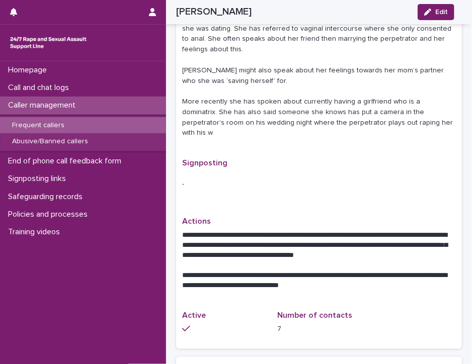 The height and width of the screenshot is (364, 472). I want to click on span: Number of contacts, so click(314, 315).